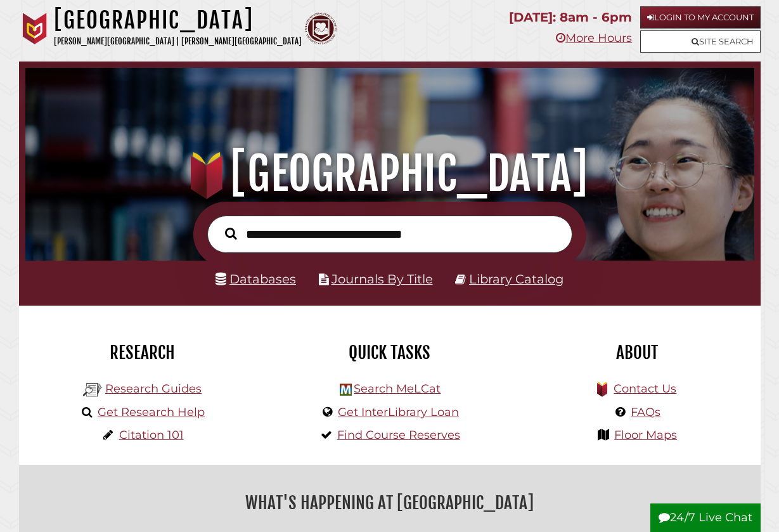 The image size is (779, 532). Describe the element at coordinates (398, 412) in the screenshot. I see `a: Get InterLibrary Loan` at that location.